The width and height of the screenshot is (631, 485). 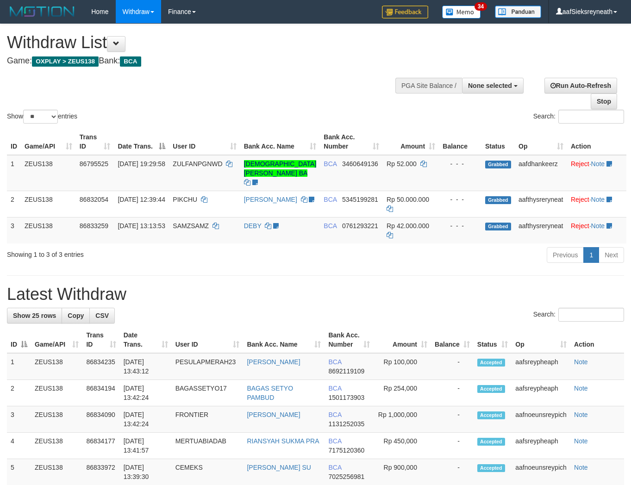 I want to click on span: Copy 1131252035 to clipboard, so click(x=346, y=424).